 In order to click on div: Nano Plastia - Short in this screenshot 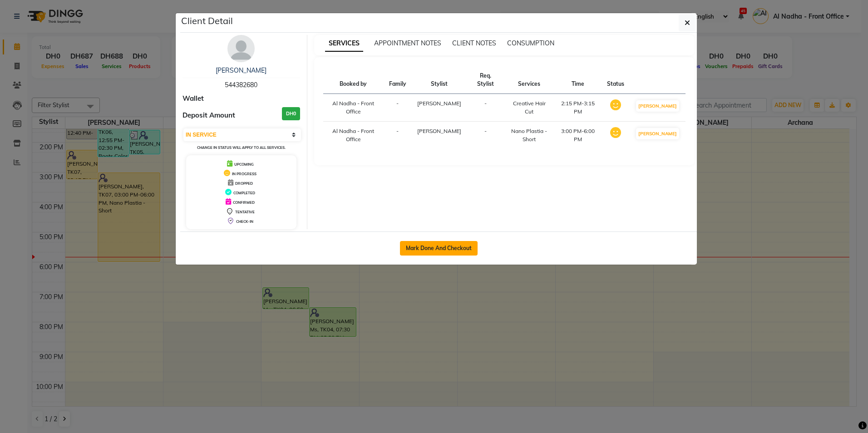, I will do `click(530, 135)`.